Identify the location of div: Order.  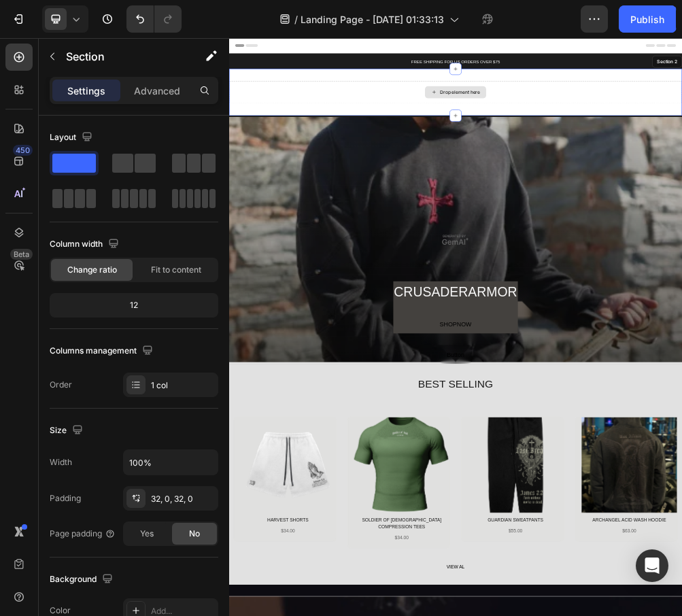
(60, 385).